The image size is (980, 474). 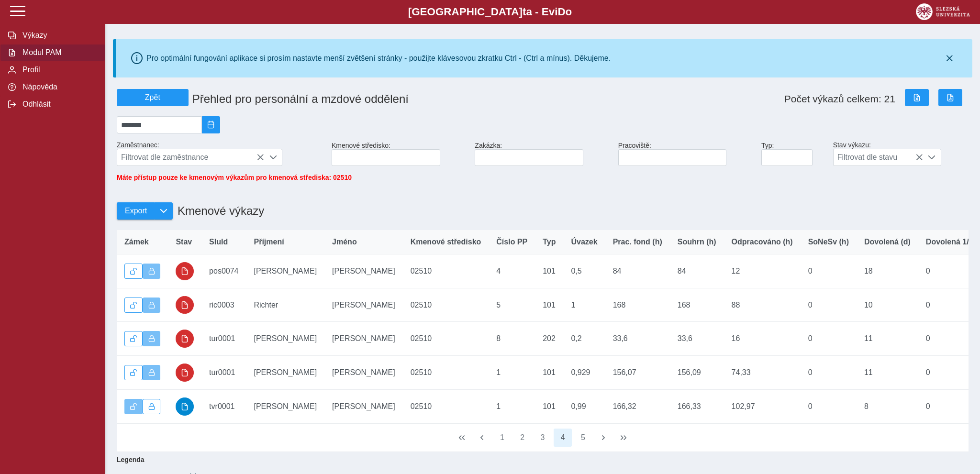 What do you see at coordinates (793, 154) in the screenshot?
I see `div: Typ:` at bounding box center [793, 154].